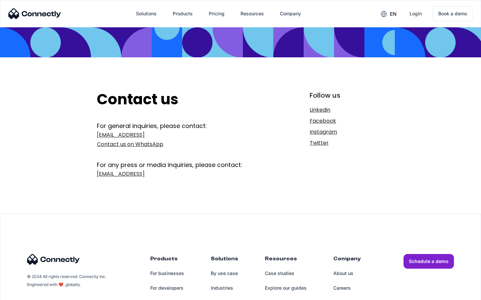 The image size is (481, 300). I want to click on div: For any press or media inquiries, please contact:, so click(181, 160).